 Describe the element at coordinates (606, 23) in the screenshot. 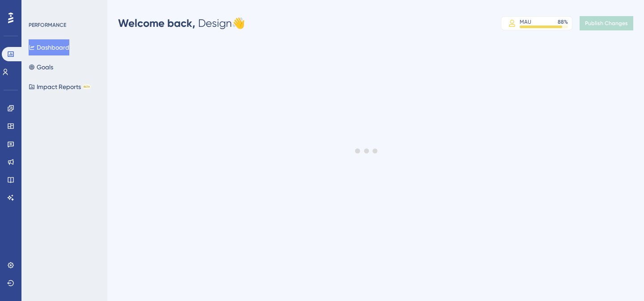

I see `span: Publish Changes` at that location.